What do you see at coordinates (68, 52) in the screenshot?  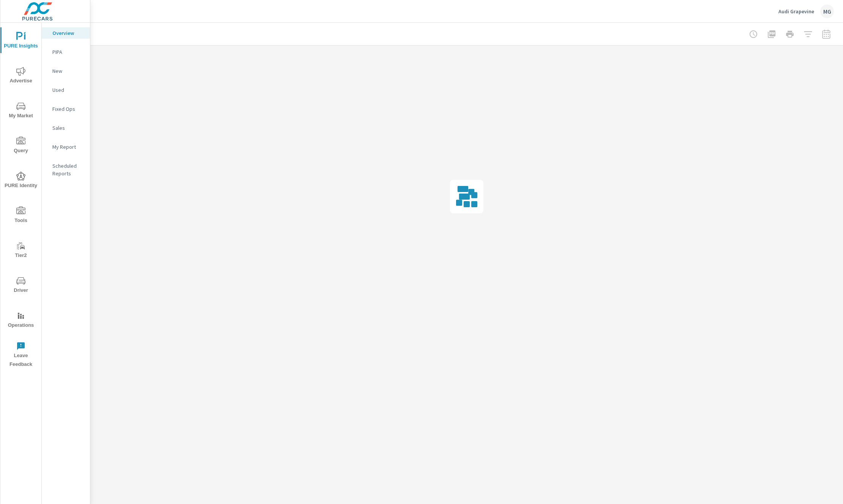 I see `p: PIPA` at bounding box center [68, 52].